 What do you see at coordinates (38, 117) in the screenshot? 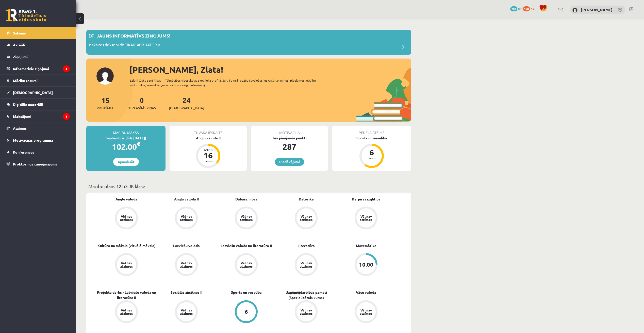
I see `a: Maksājumi1` at bounding box center [38, 117].